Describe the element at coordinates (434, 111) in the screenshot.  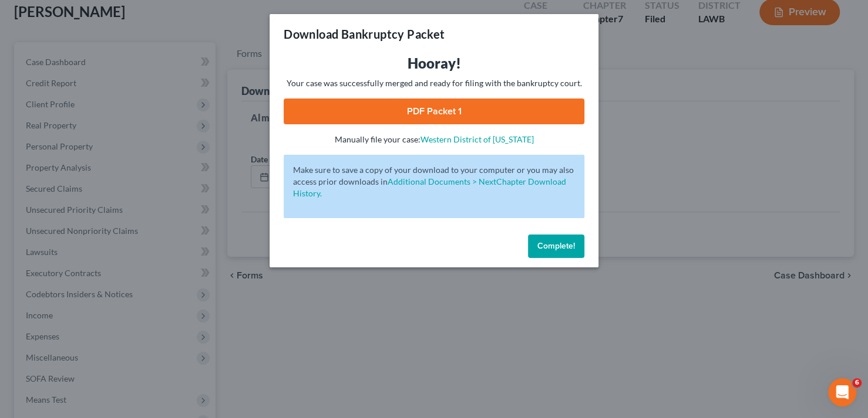
I see `a: PDF Packet 1` at that location.